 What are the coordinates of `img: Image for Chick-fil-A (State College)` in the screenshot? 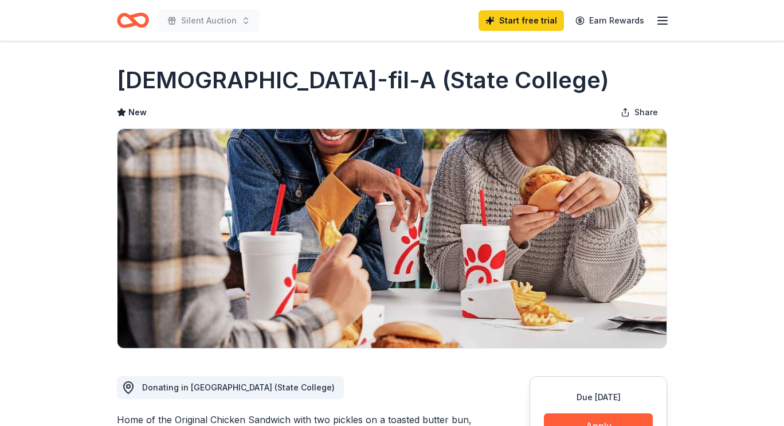 It's located at (392, 238).